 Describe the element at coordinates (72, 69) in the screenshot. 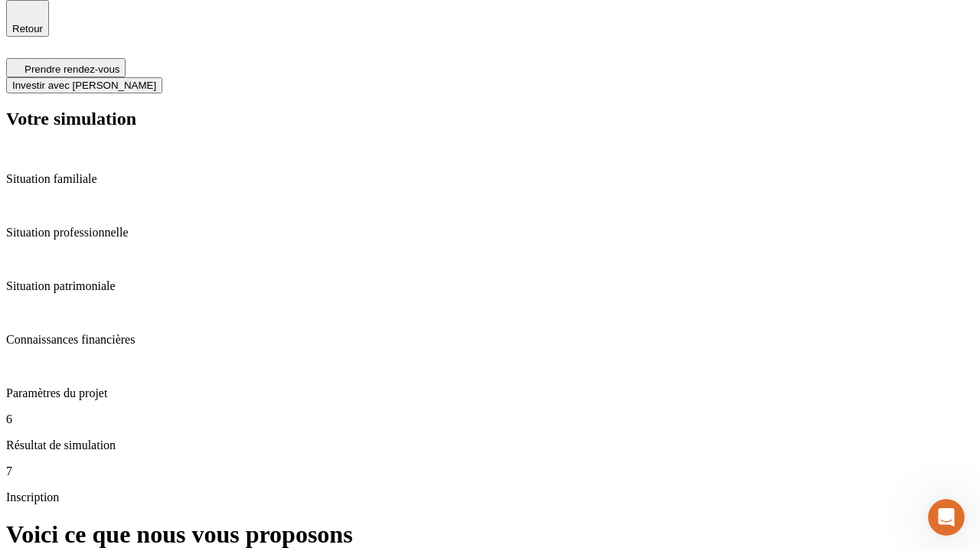

I see `span: Prendre rendez-vous` at that location.